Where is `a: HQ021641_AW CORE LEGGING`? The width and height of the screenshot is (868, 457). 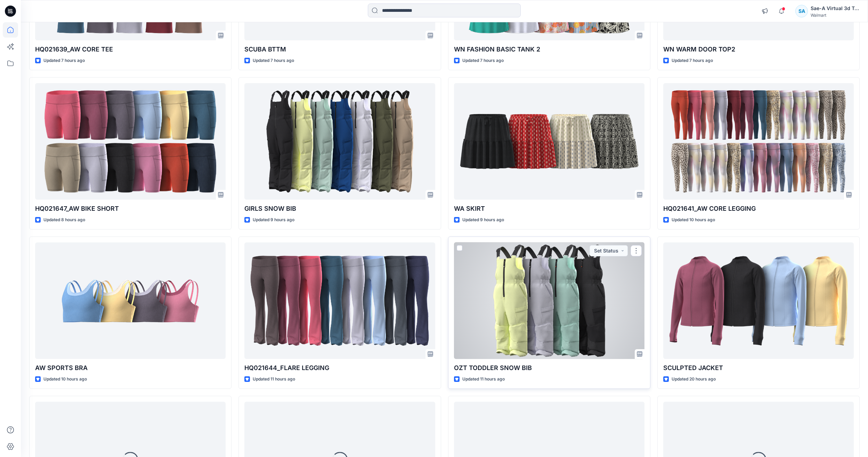 a: HQ021641_AW CORE LEGGING is located at coordinates (759, 142).